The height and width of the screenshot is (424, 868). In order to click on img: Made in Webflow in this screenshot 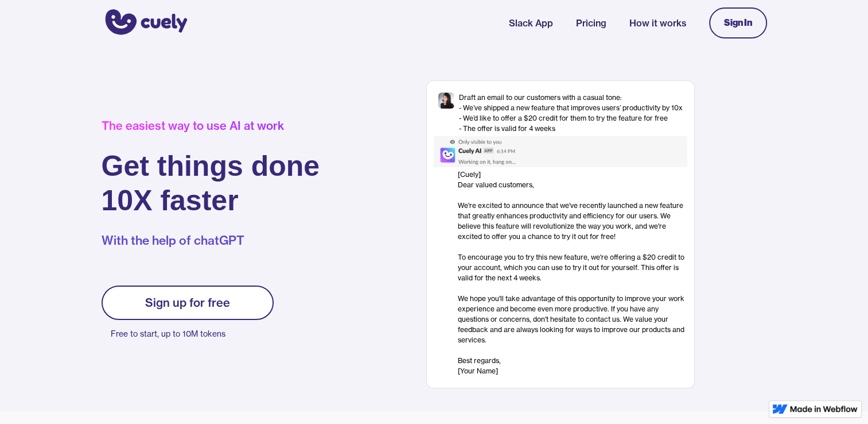, I will do `click(824, 409)`.